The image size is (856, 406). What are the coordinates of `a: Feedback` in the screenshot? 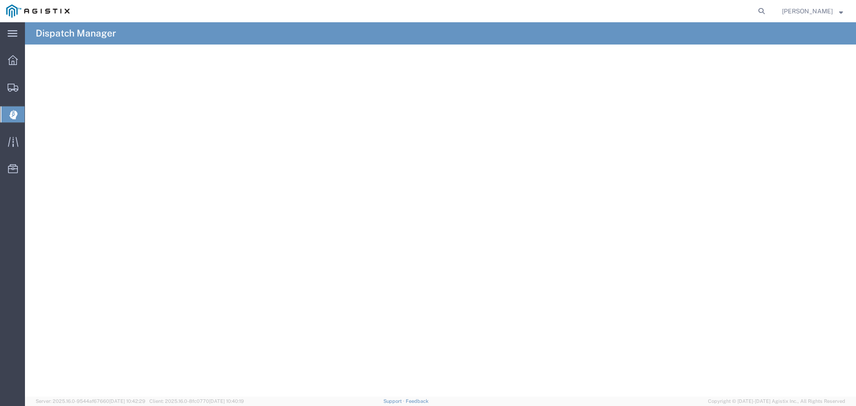 It's located at (417, 402).